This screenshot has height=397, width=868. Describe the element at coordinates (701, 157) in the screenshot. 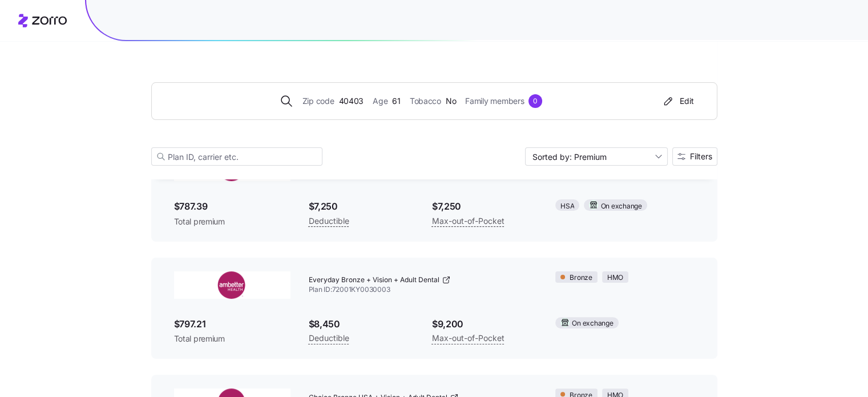

I see `span: Filters` at that location.